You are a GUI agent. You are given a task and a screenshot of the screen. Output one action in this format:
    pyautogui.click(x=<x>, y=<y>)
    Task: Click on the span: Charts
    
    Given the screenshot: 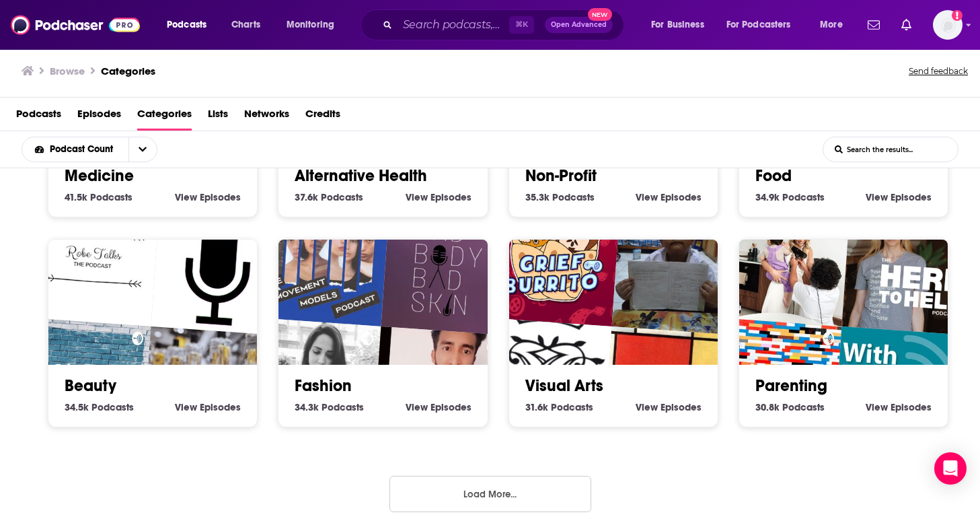 What is the action you would take?
    pyautogui.click(x=246, y=25)
    